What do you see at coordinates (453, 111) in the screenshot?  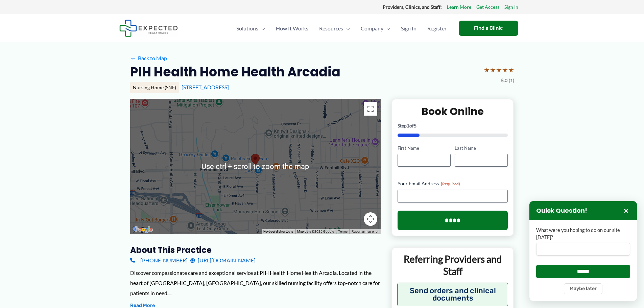 I see `h2: Book Online` at bounding box center [453, 111].